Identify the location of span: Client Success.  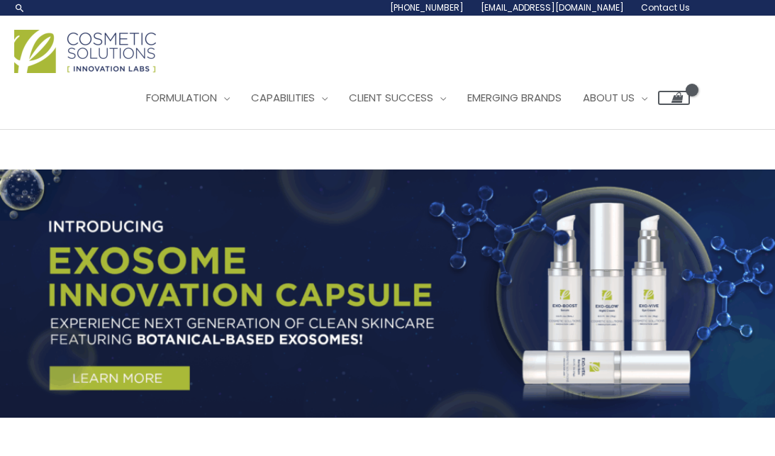
(391, 97).